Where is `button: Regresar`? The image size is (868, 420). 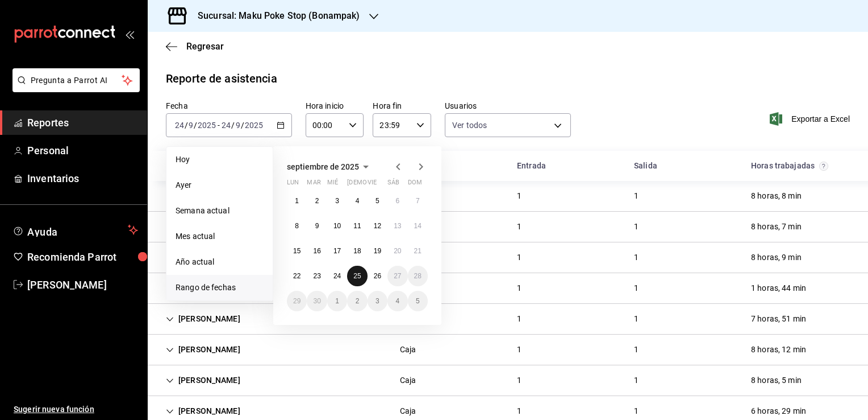
button: Regresar is located at coordinates (195, 46).